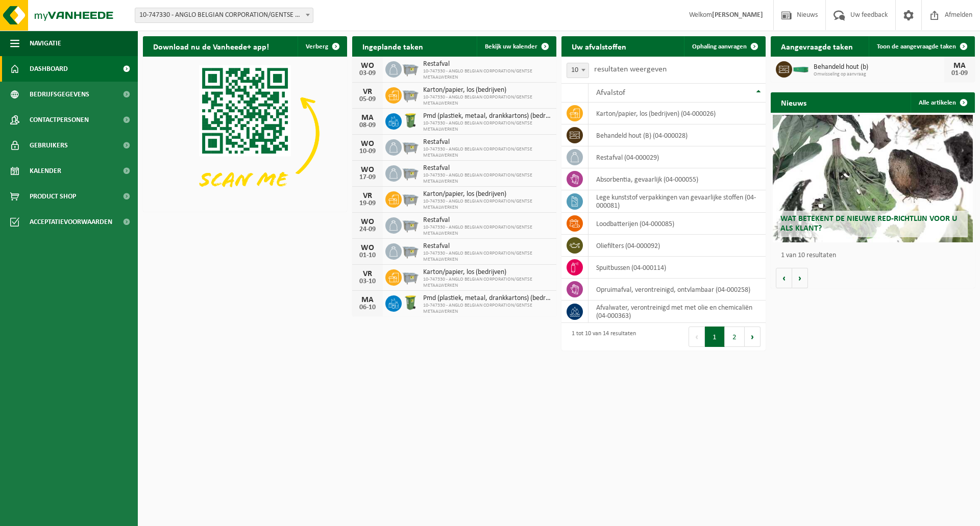  I want to click on button: Volgende, so click(800, 278).